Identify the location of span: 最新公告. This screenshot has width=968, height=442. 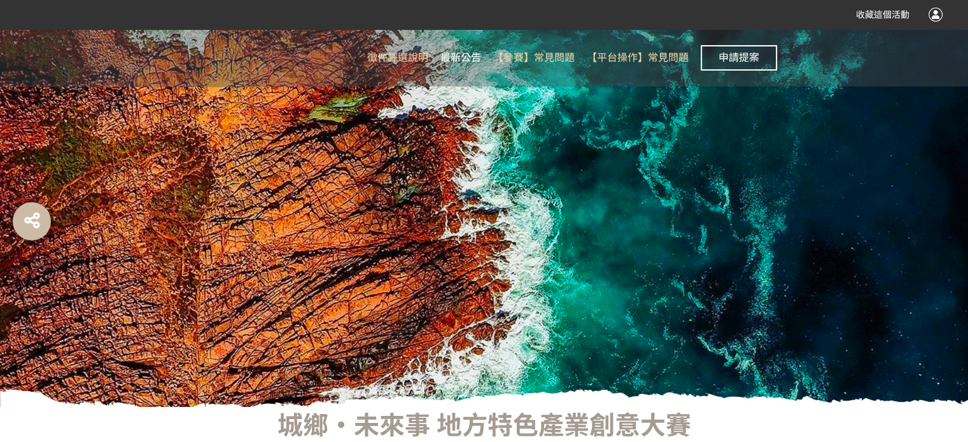
(461, 57).